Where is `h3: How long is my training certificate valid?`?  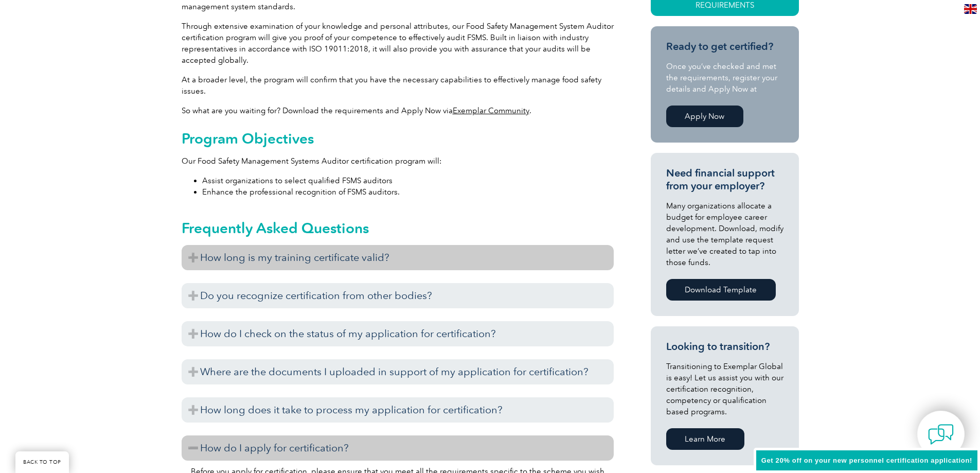 h3: How long is my training certificate valid? is located at coordinates (398, 257).